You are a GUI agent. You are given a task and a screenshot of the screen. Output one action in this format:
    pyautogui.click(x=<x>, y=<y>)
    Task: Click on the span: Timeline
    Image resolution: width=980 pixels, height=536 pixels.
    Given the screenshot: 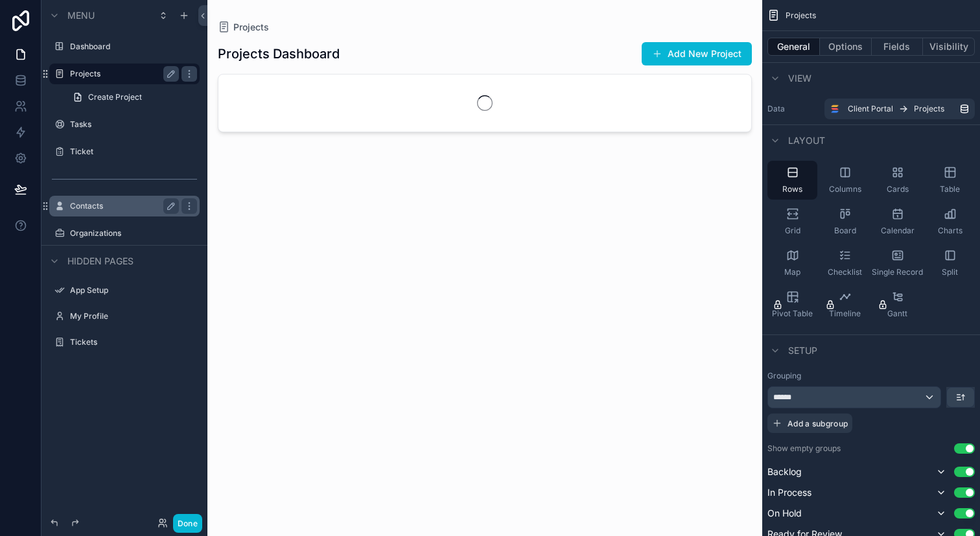 What is the action you would take?
    pyautogui.click(x=845, y=313)
    